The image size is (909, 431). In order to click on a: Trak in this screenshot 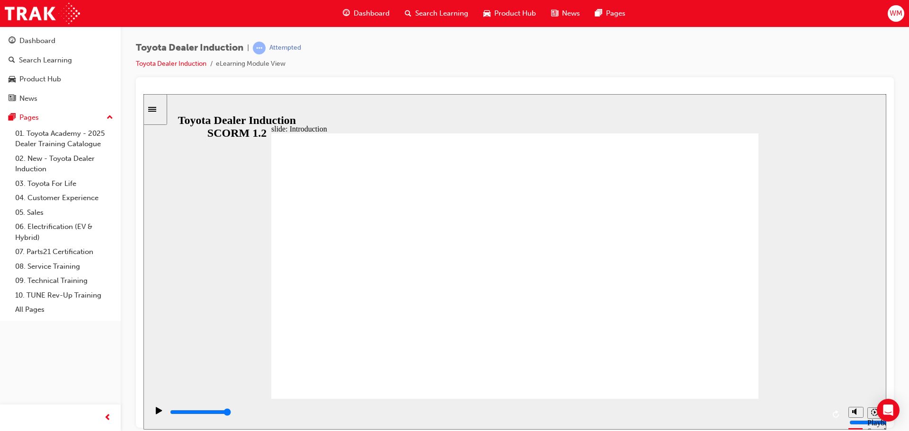, I will do `click(42, 13)`.